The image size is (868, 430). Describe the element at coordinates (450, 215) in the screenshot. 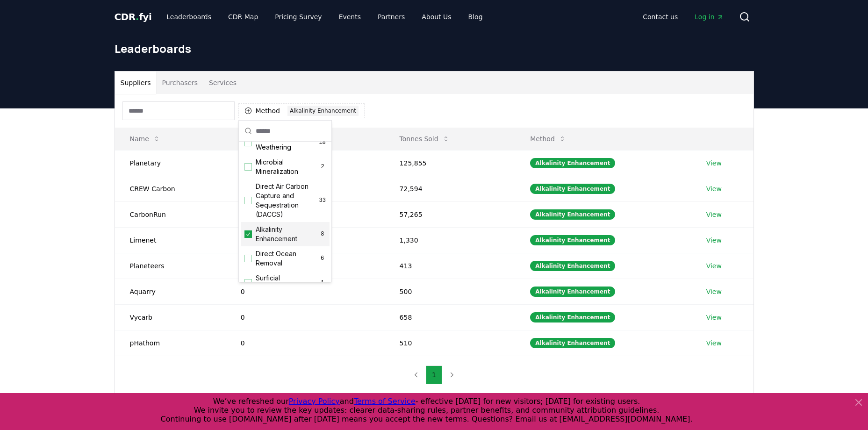

I see `td: 57,265` at that location.